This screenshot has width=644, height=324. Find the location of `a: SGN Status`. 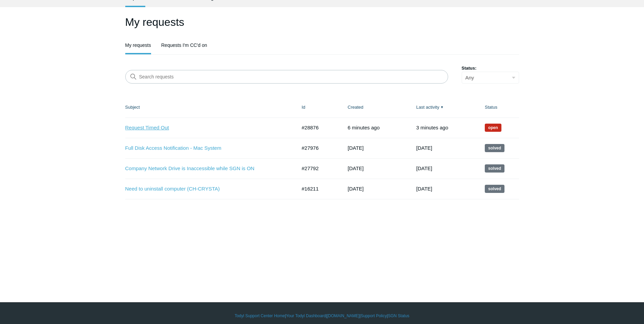

a: SGN Status is located at coordinates (399, 316).